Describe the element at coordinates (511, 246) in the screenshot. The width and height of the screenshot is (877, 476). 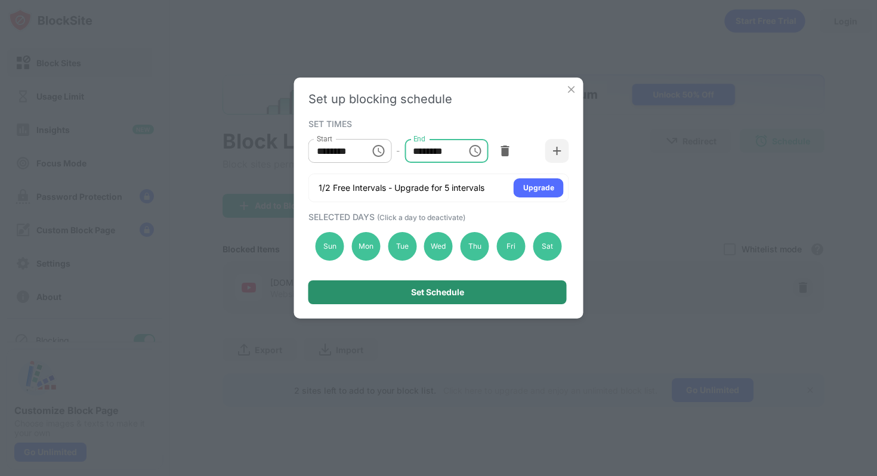
I see `div: Fri` at that location.